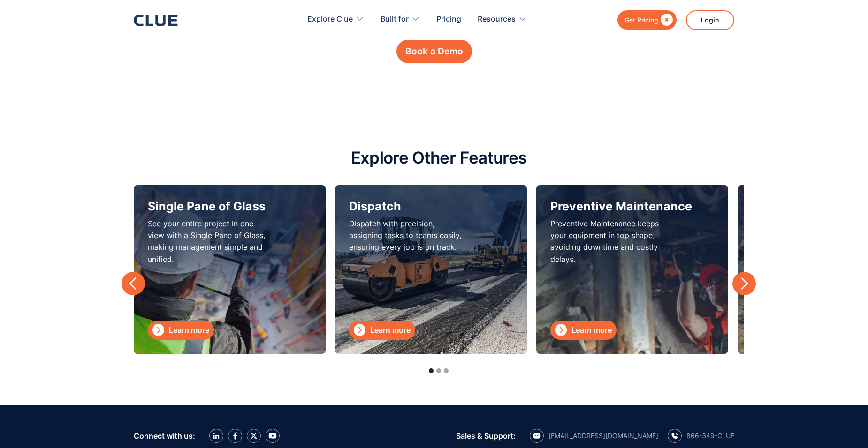 This screenshot has height=448, width=868. I want to click on img: calling icon, so click(674, 436).